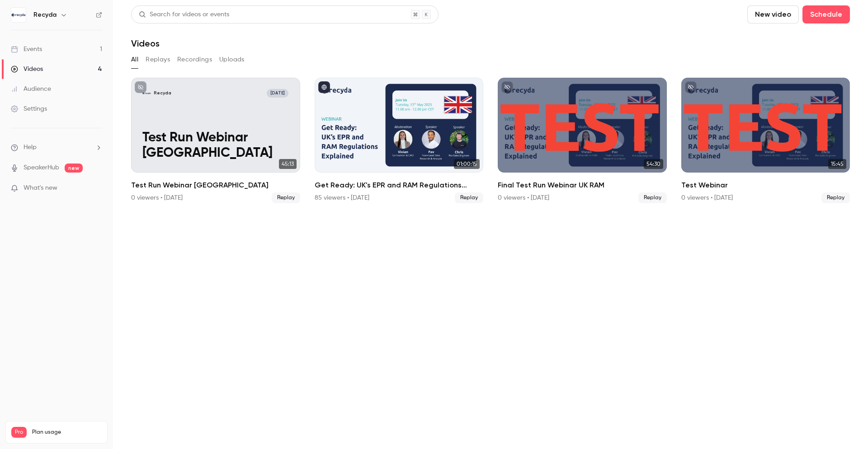 Image resolution: width=868 pixels, height=449 pixels. I want to click on div: Events, so click(26, 49).